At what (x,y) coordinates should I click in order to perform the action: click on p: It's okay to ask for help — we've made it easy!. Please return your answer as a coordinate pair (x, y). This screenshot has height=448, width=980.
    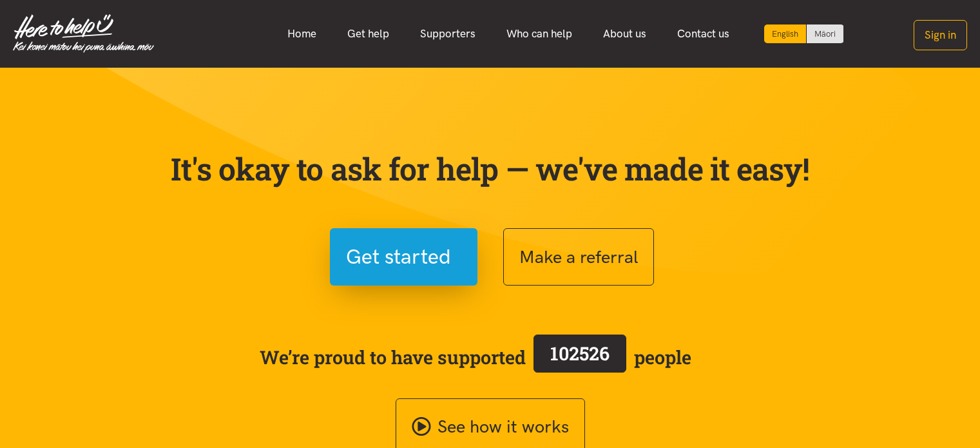
    Looking at the image, I should click on (490, 169).